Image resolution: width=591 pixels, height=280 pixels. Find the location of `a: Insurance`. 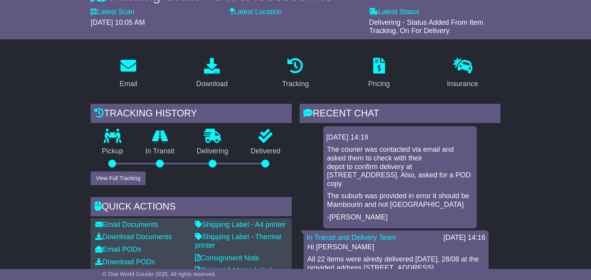

a: Insurance is located at coordinates (462, 74).